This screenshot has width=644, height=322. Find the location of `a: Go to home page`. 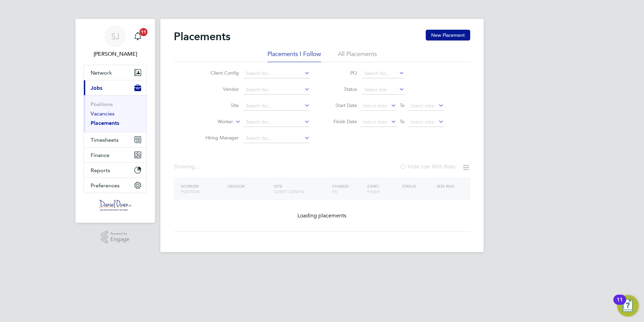

a: Go to home page is located at coordinates (115, 205).